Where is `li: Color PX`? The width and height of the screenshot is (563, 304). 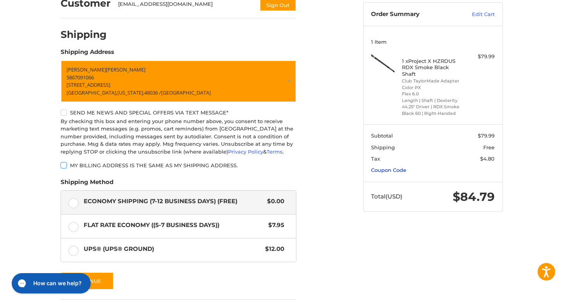
li: Color PX is located at coordinates (432, 88).